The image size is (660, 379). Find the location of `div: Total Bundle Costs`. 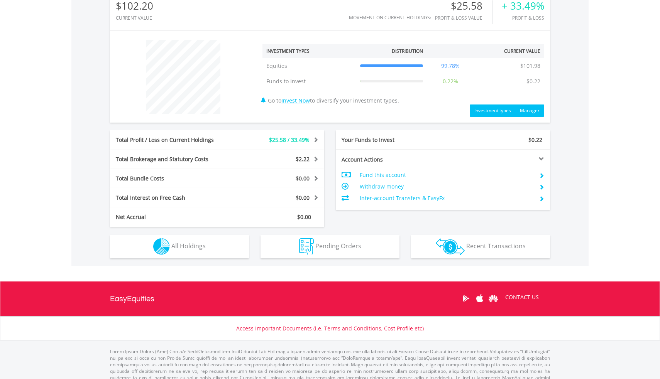

div: Total Bundle Costs is located at coordinates (173, 179).